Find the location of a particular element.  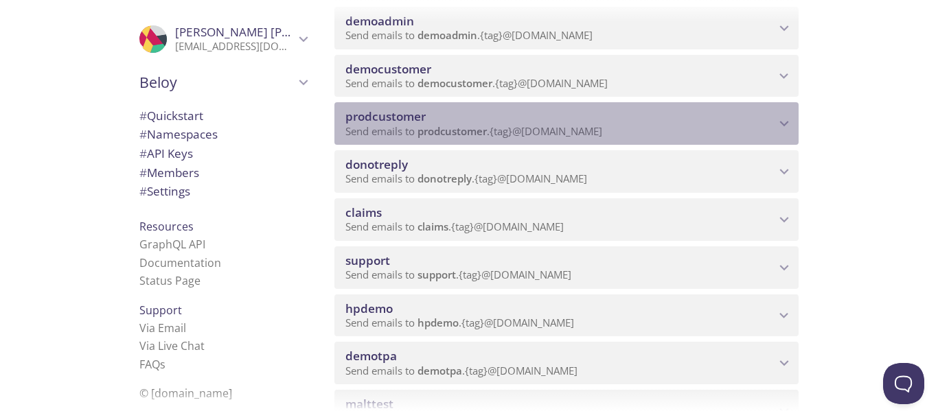

a: Via Live Chat is located at coordinates (172, 346).